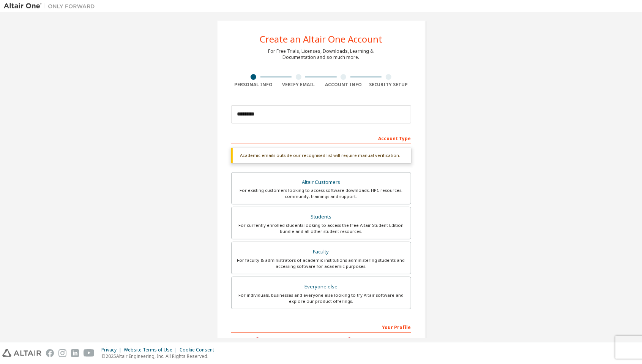  What do you see at coordinates (321, 182) in the screenshot?
I see `div: Altair Customers` at bounding box center [321, 182].